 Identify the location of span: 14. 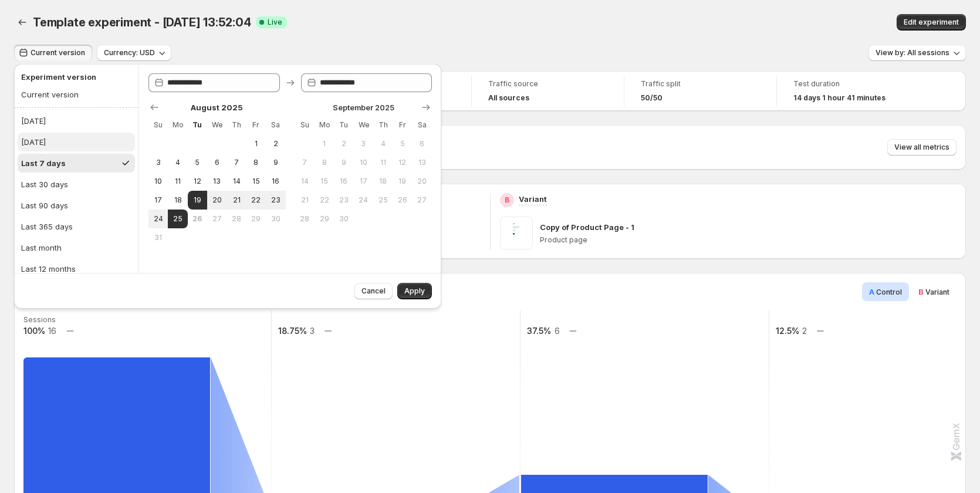
(305, 181).